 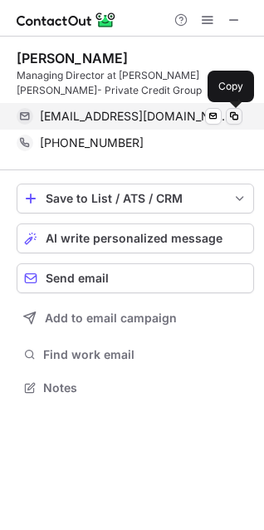 What do you see at coordinates (145, 355) in the screenshot?
I see `span: Find work email` at bounding box center [145, 355].